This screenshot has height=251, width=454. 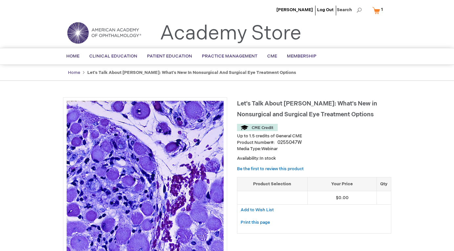 What do you see at coordinates (379, 10) in the screenshot?
I see `a: 1` at bounding box center [379, 10].